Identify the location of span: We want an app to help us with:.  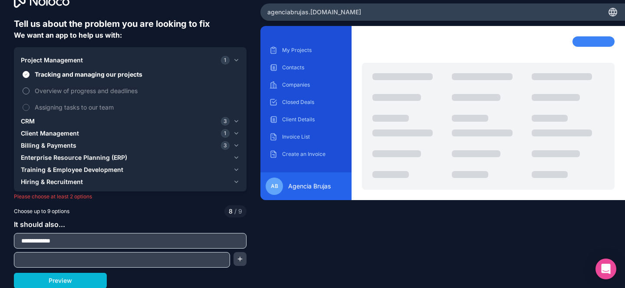
(68, 35).